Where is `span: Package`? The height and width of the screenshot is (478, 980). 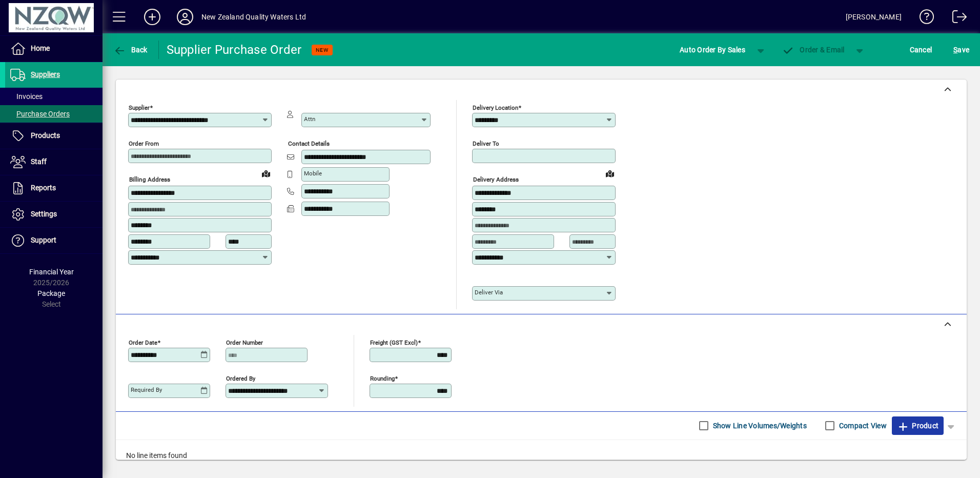 span: Package is located at coordinates (52, 294).